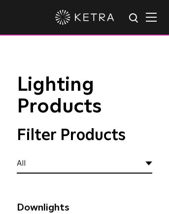 The width and height of the screenshot is (169, 214). Describe the element at coordinates (59, 96) in the screenshot. I see `span: Lighting Products` at that location.